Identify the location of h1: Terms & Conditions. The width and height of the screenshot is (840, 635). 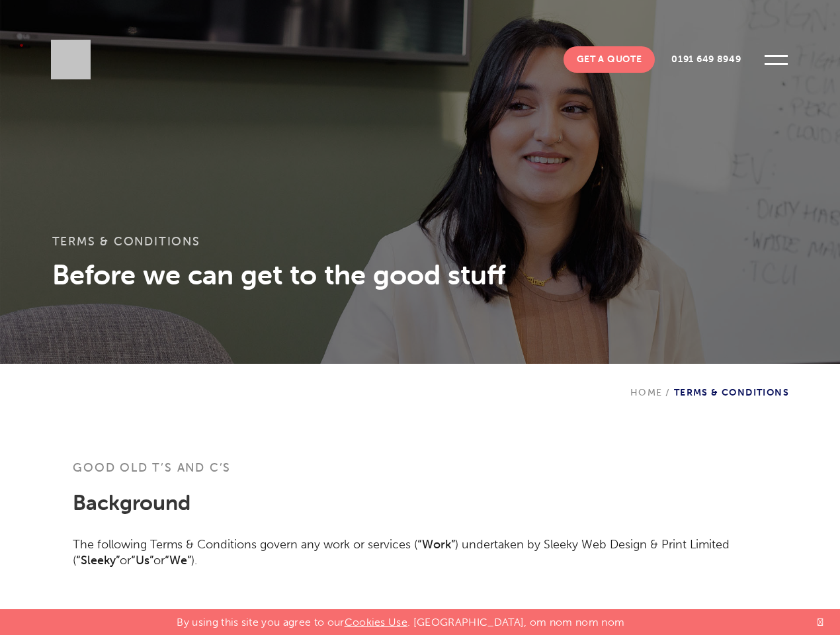
(420, 246).